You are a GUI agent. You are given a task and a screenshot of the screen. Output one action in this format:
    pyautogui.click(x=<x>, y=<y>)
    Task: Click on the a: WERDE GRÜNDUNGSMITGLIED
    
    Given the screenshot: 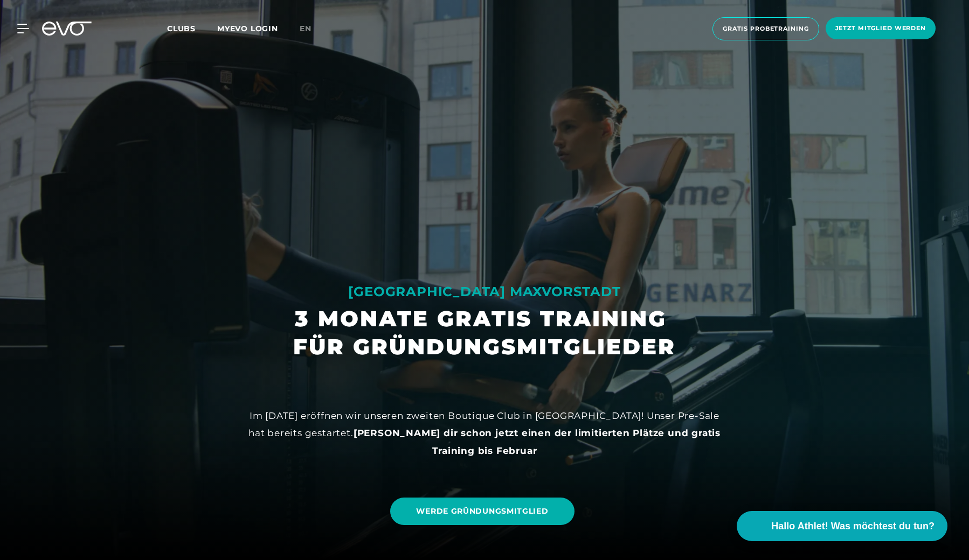 What is the action you would take?
    pyautogui.click(x=482, y=511)
    